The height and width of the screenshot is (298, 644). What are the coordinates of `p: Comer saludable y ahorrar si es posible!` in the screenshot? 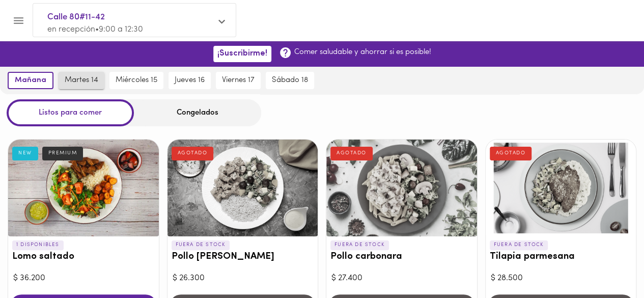 It's located at (363, 52).